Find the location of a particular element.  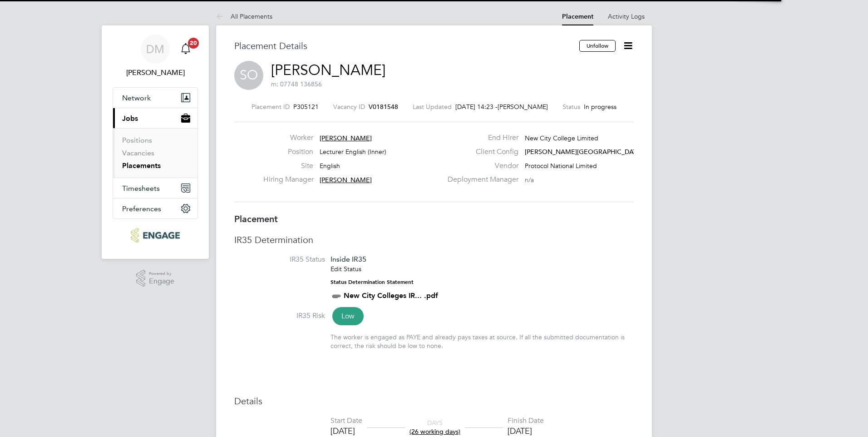

label: IR35 Status is located at coordinates (280, 259).